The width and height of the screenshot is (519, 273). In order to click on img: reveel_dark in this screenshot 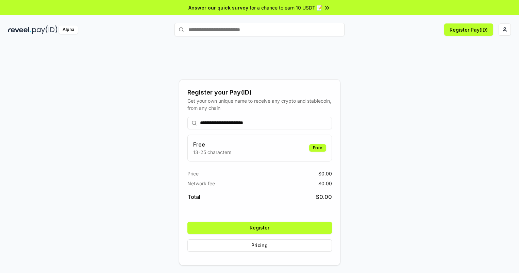, I will do `click(19, 30)`.